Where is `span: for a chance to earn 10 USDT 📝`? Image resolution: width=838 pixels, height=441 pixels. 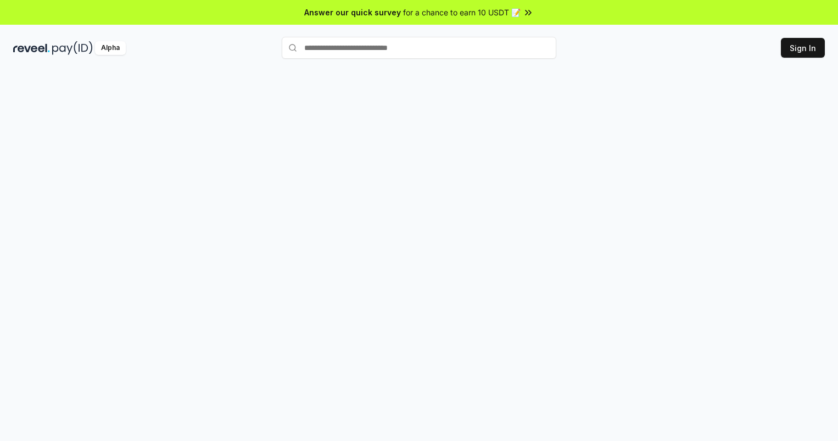
span: for a chance to earn 10 USDT 📝 is located at coordinates (462, 12).